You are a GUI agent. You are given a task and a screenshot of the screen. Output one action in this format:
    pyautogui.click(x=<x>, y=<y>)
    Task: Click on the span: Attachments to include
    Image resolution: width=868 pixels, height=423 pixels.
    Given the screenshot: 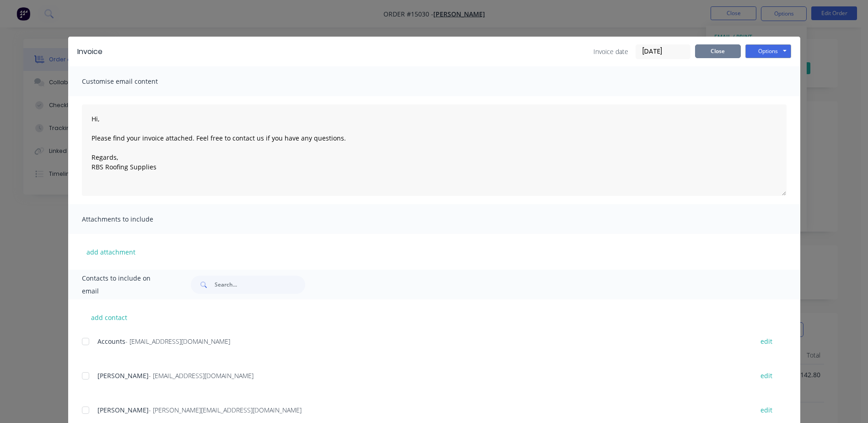 What is the action you would take?
    pyautogui.click(x=133, y=219)
    